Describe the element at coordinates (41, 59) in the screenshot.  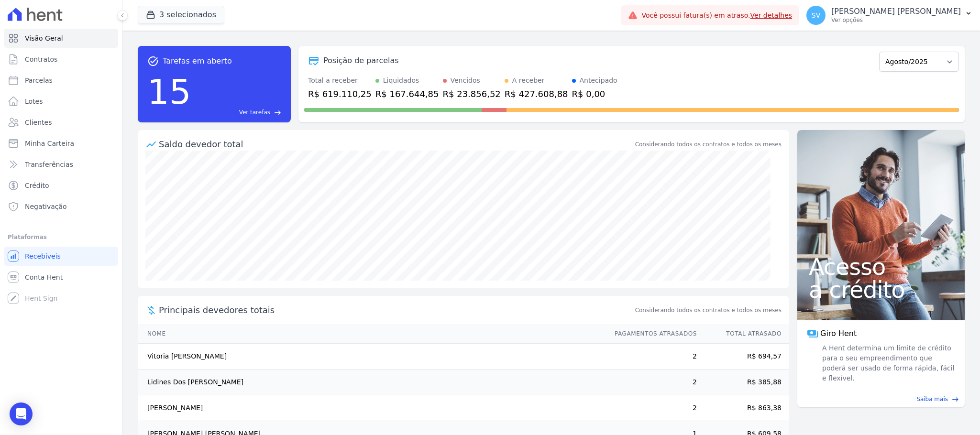
I see `span: Contratos` at that location.